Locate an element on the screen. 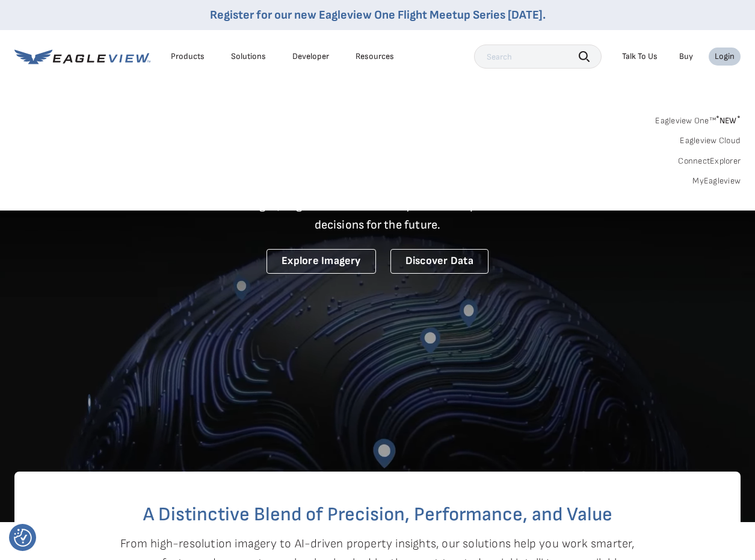 This screenshot has height=560, width=755. img: Revisit consent button is located at coordinates (23, 538).